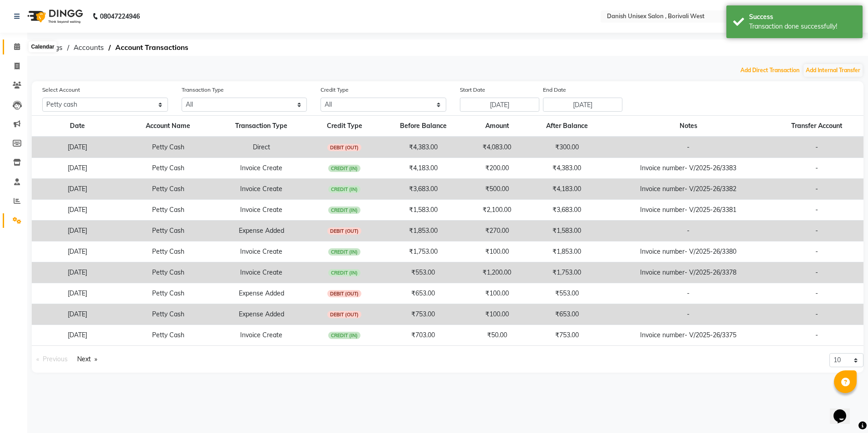  I want to click on input: End Date, so click(582, 104).